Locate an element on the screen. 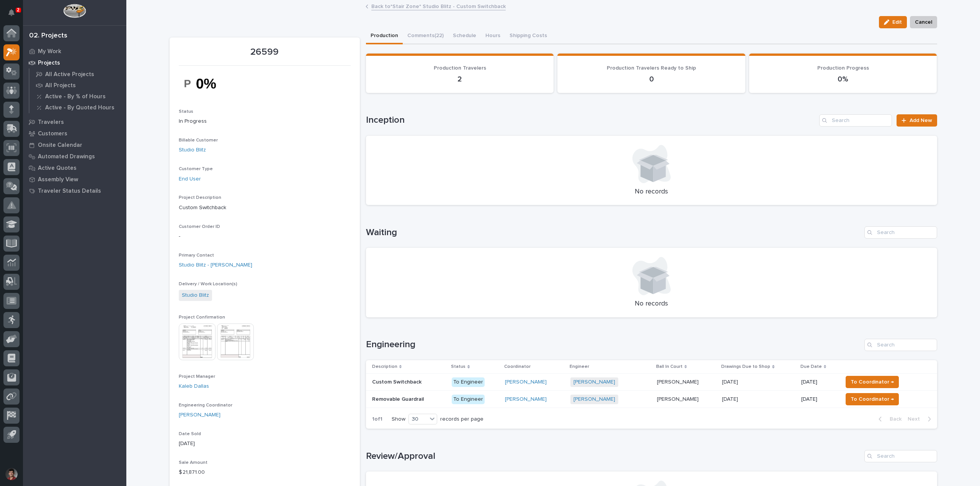 The image size is (980, 486). p: Traveler Status Details is located at coordinates (69, 191).